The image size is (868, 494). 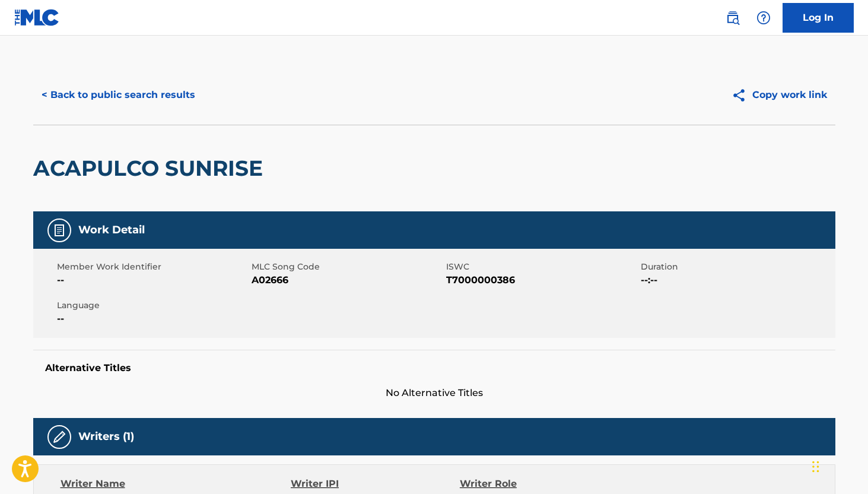 What do you see at coordinates (106, 437) in the screenshot?
I see `h5: Writers (1)` at bounding box center [106, 437].